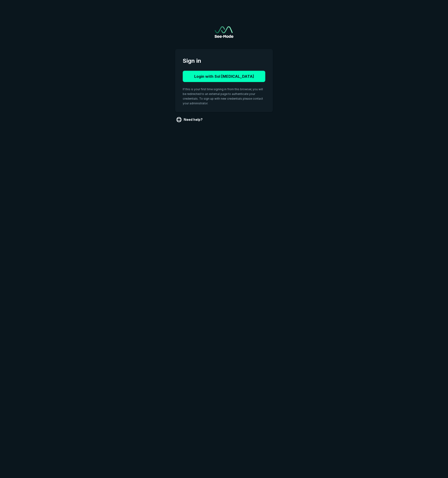 The width and height of the screenshot is (448, 478). Describe the element at coordinates (224, 32) in the screenshot. I see `img: See-Mode Logo` at that location.